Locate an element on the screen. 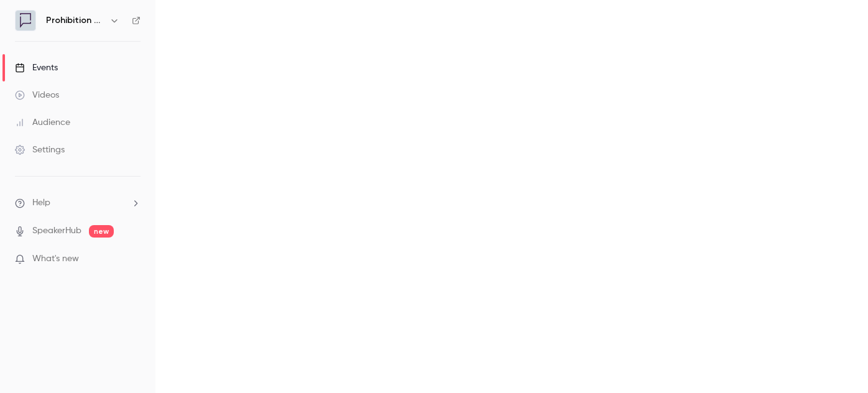 This screenshot has width=868, height=393. li: help-dropdown-opener is located at coordinates (78, 203).